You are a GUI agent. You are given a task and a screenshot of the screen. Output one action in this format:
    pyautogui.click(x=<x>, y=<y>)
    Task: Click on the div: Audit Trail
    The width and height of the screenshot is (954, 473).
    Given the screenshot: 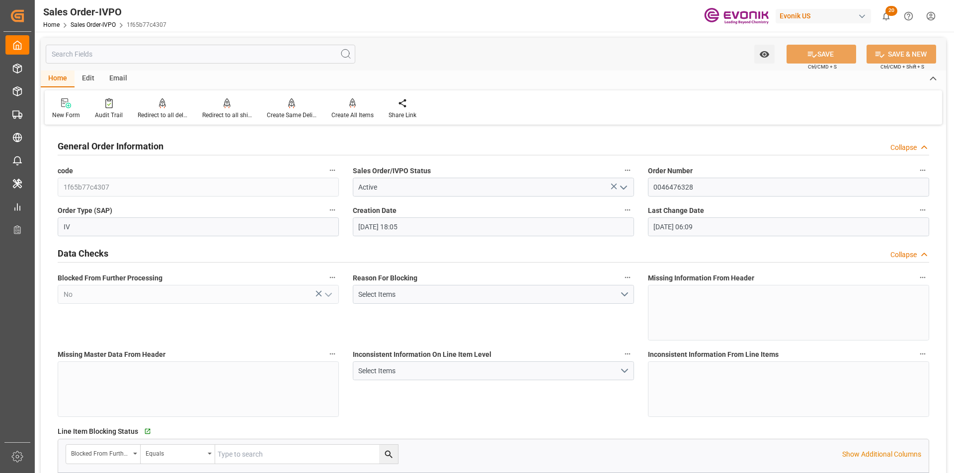 What is the action you would take?
    pyautogui.click(x=109, y=115)
    